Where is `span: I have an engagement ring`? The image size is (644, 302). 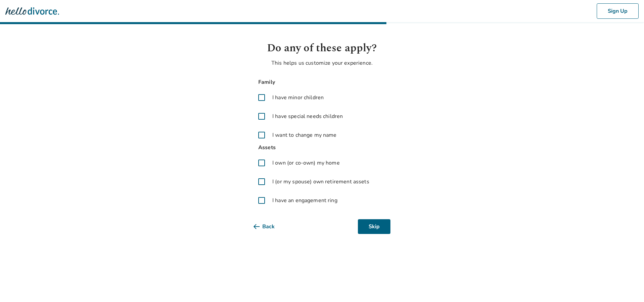
span: I have an engagement ring is located at coordinates (305, 200).